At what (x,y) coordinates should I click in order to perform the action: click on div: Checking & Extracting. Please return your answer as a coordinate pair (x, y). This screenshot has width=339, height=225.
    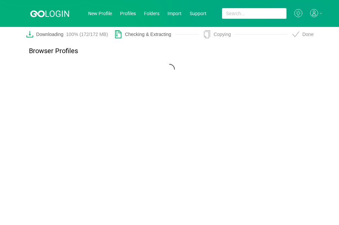
    Looking at the image, I should click on (150, 34).